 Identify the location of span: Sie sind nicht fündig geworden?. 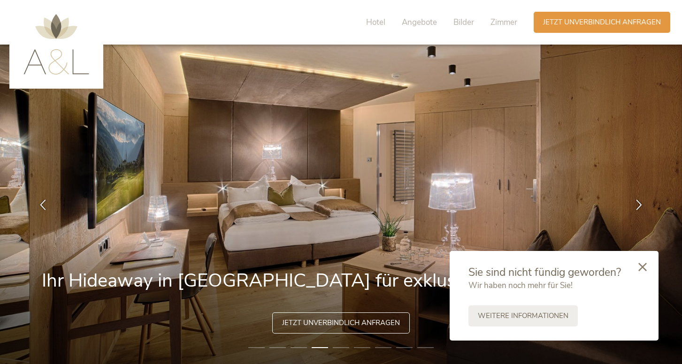
(545, 272).